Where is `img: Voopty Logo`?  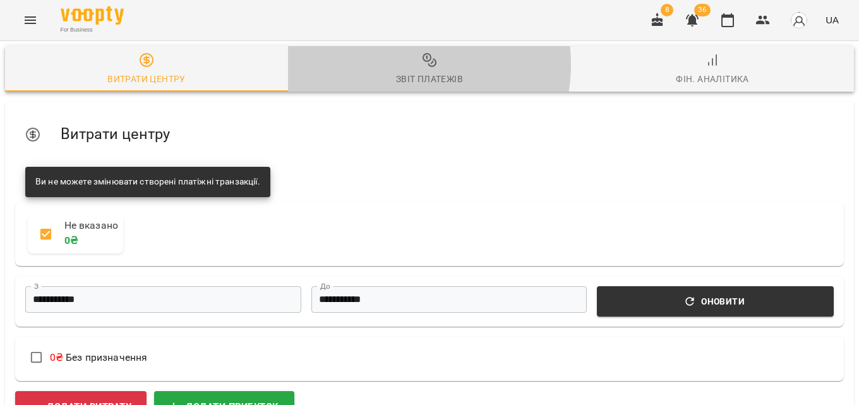
img: Voopty Logo is located at coordinates (92, 15).